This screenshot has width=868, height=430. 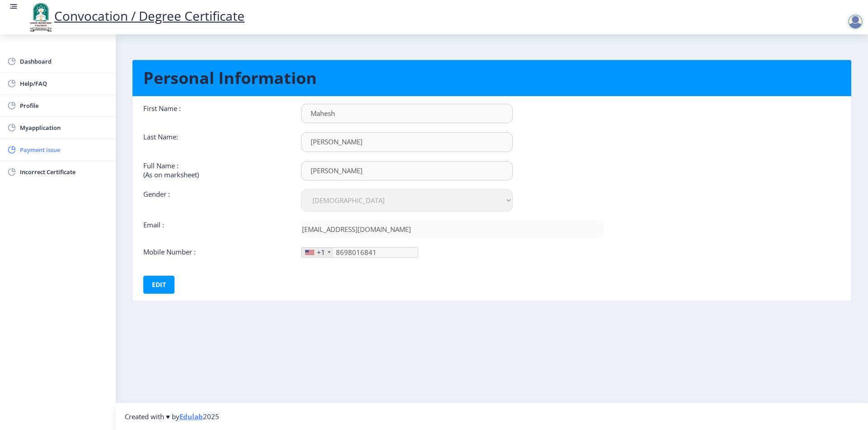 What do you see at coordinates (359, 252) in the screenshot?
I see `input: Mobile No` at bounding box center [359, 252].